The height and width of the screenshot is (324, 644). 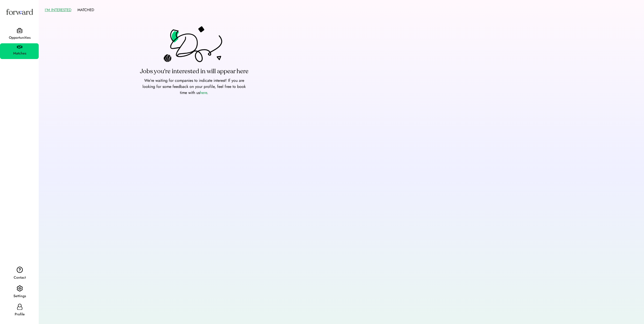 I want to click on a: here, so click(x=203, y=92).